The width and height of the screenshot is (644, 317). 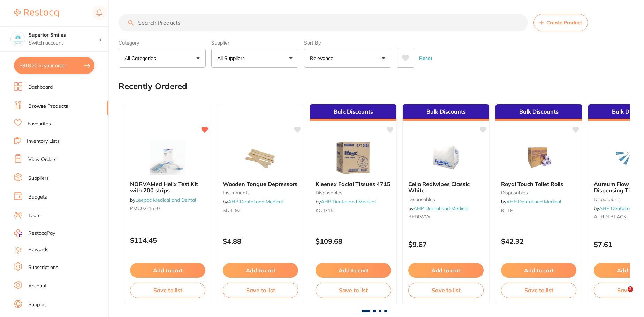 What do you see at coordinates (168, 187) in the screenshot?
I see `b: NORVAMed Helix Test Kit with 200 strips` at bounding box center [168, 187].